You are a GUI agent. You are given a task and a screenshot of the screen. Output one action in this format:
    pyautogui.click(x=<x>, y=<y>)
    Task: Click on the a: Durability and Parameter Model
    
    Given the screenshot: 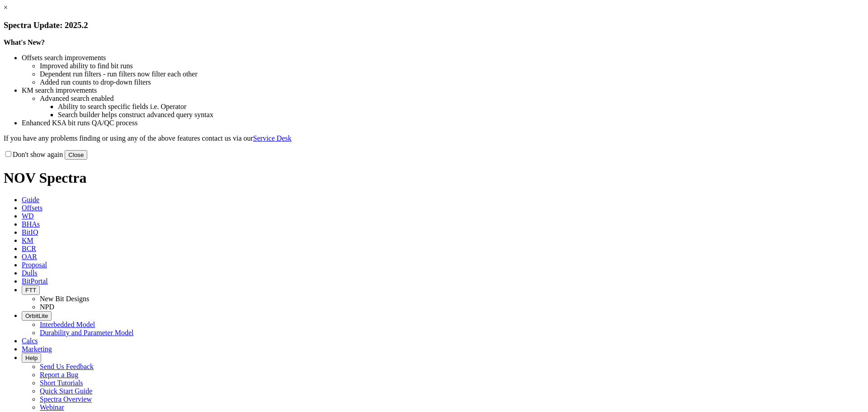 What is the action you would take?
    pyautogui.click(x=87, y=333)
    